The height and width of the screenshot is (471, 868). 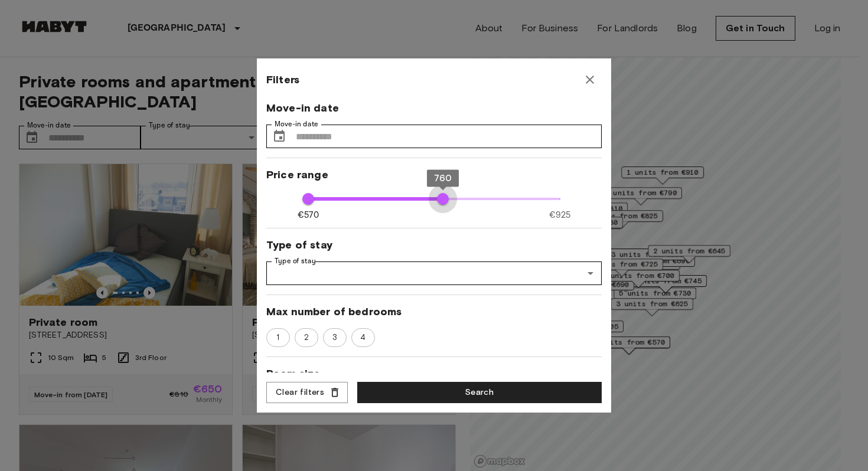 What do you see at coordinates (434, 108) in the screenshot?
I see `span: Move-in date` at bounding box center [434, 108].